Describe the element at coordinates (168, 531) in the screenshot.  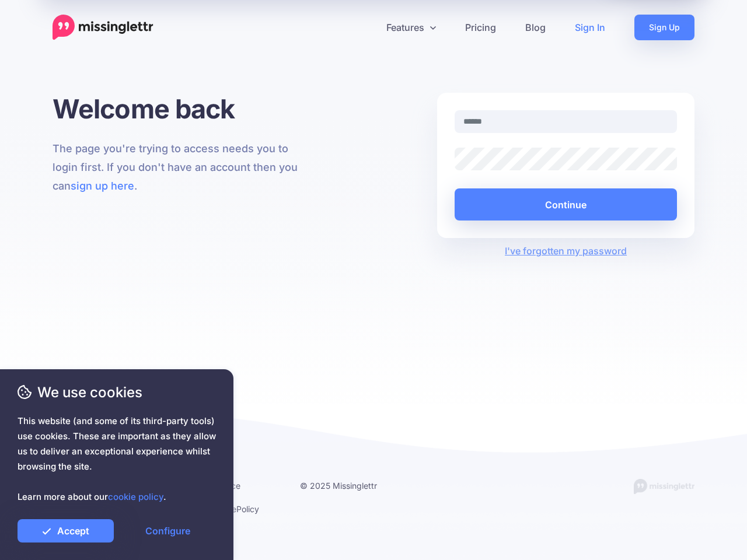
I see `a: Configure` at that location.